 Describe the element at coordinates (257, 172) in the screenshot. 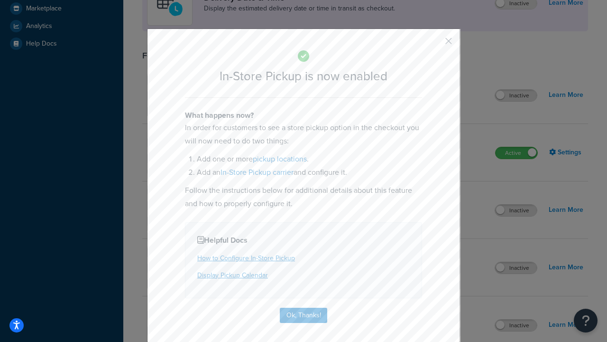

I see `a: In-Store Pickup carrier` at that location.